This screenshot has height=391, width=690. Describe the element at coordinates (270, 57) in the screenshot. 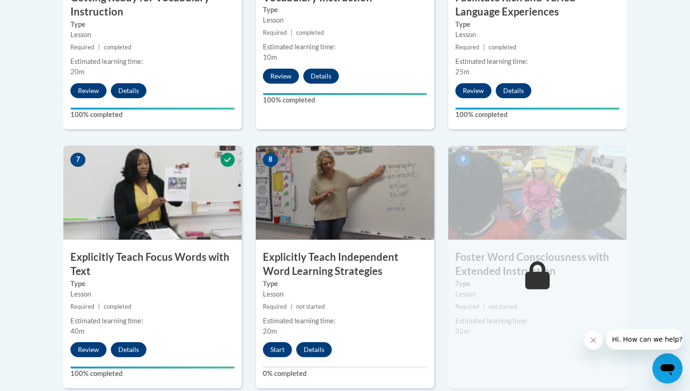

I see `span: 10m` at that location.